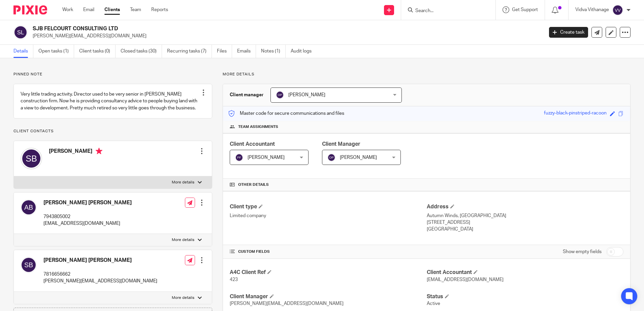 The image size is (644, 311). I want to click on div: fuzzy-black-pinstriped-racoon, so click(575, 113).